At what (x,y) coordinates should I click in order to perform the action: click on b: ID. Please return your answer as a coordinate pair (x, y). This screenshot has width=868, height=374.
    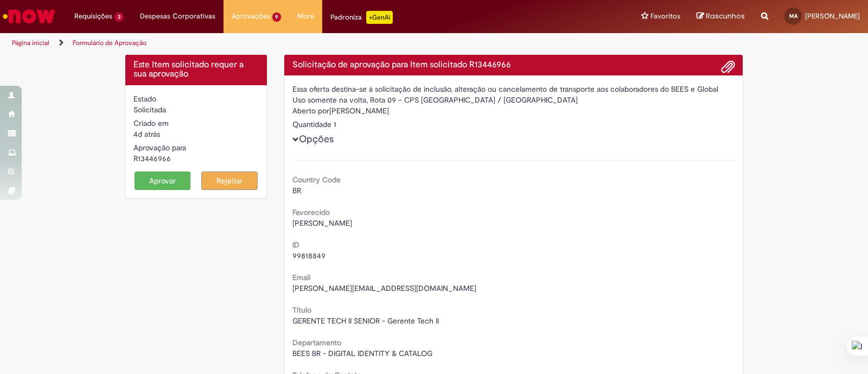
    Looking at the image, I should click on (296, 245).